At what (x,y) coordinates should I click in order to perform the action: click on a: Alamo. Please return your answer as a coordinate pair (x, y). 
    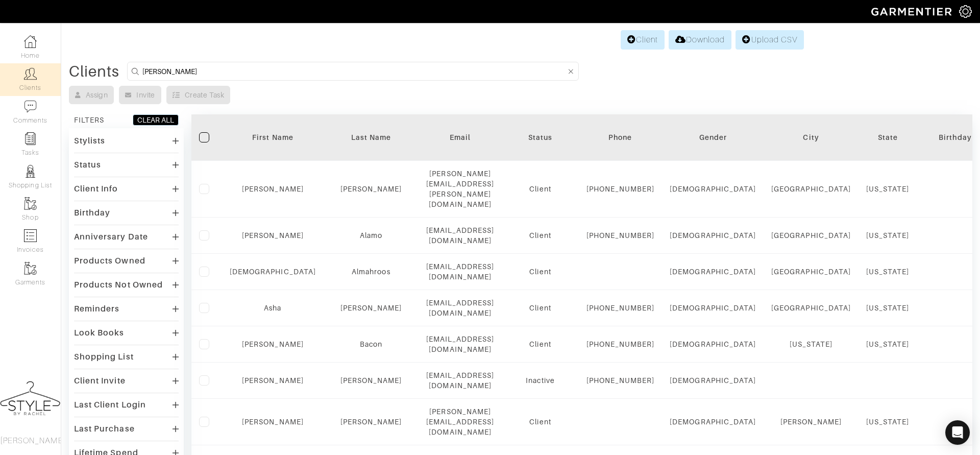
    Looking at the image, I should click on (371, 235).